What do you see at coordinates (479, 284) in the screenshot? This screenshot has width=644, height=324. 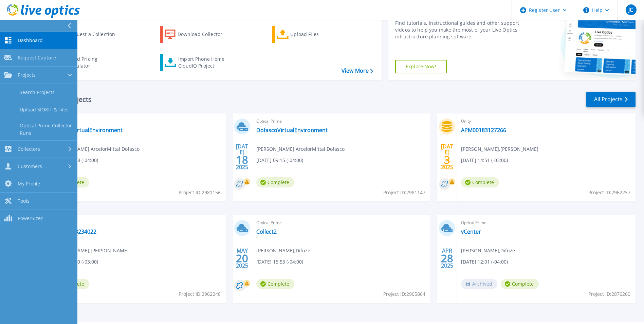 I see `span: Archived` at bounding box center [479, 284].